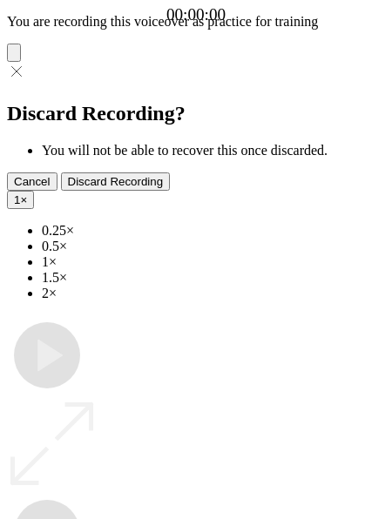  I want to click on span: 1, so click(17, 199).